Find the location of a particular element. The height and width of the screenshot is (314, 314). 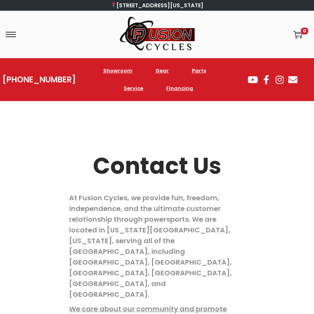

a: Financing is located at coordinates (179, 89).